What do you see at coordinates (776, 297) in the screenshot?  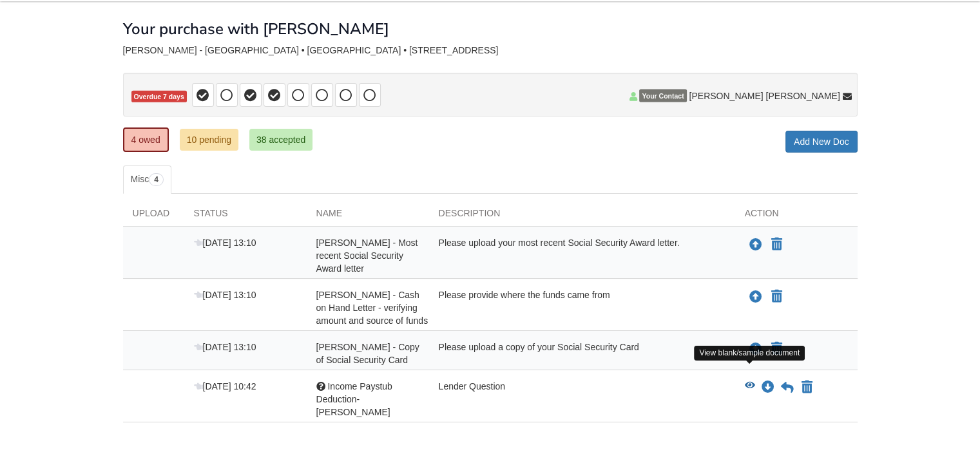 I see `button: Declare Breanna Creekmore - Cash on Hand Letter - verifying amount and source of funds not applic...` at bounding box center [776, 297].